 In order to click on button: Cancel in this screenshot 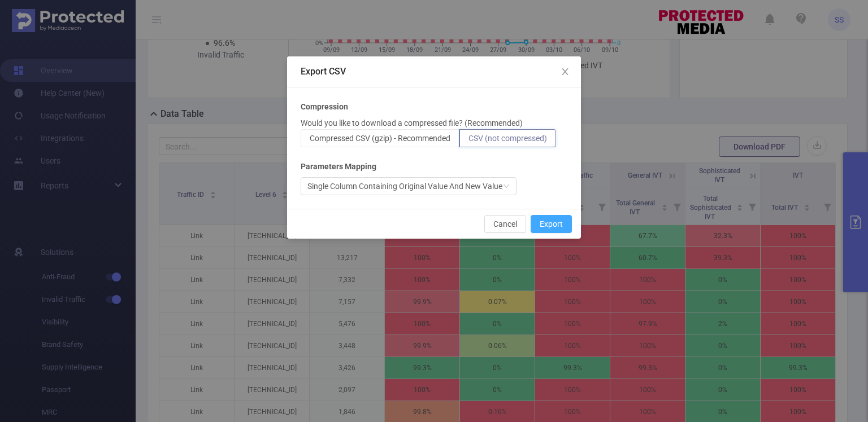, I will do `click(505, 224)`.